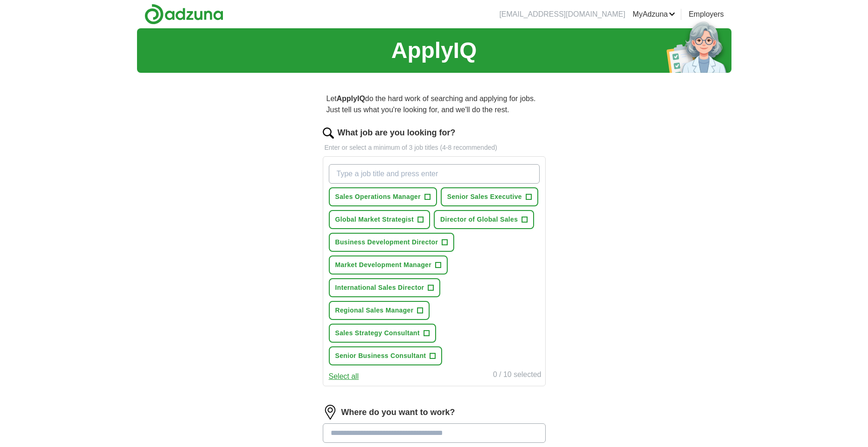 Image resolution: width=868 pixels, height=447 pixels. I want to click on span: Sales Strategy Consultant, so click(377, 333).